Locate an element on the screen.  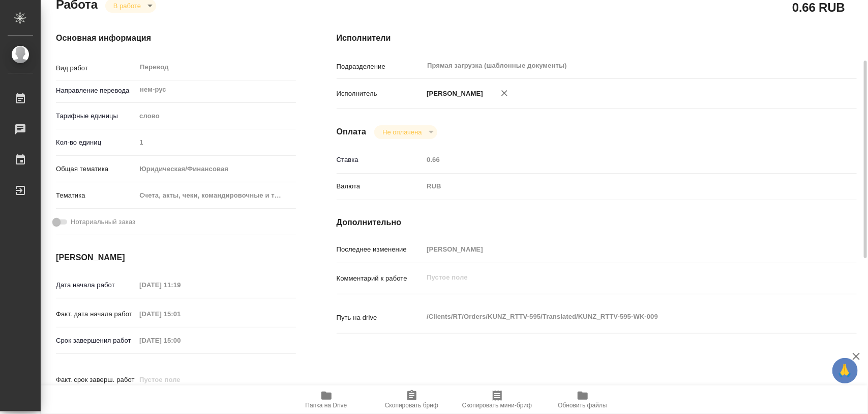
h4: Основная информация is located at coordinates (176, 38).